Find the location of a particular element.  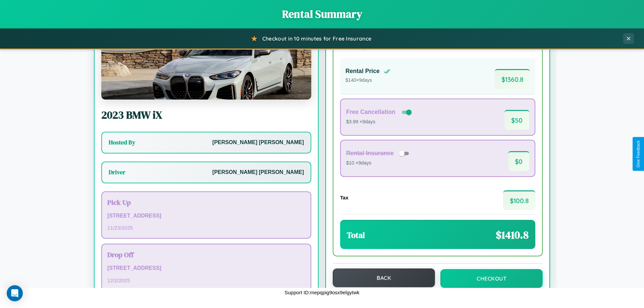

h4: Rental Insurance is located at coordinates (370, 153).